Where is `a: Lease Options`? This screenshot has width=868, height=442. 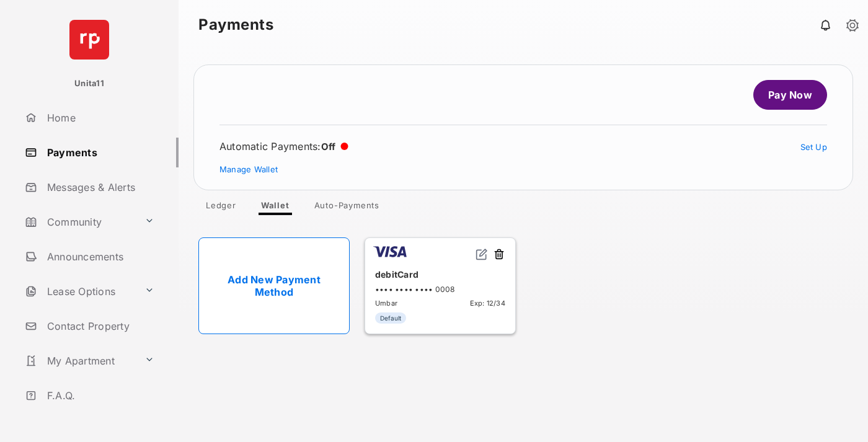 a: Lease Options is located at coordinates (80, 291).